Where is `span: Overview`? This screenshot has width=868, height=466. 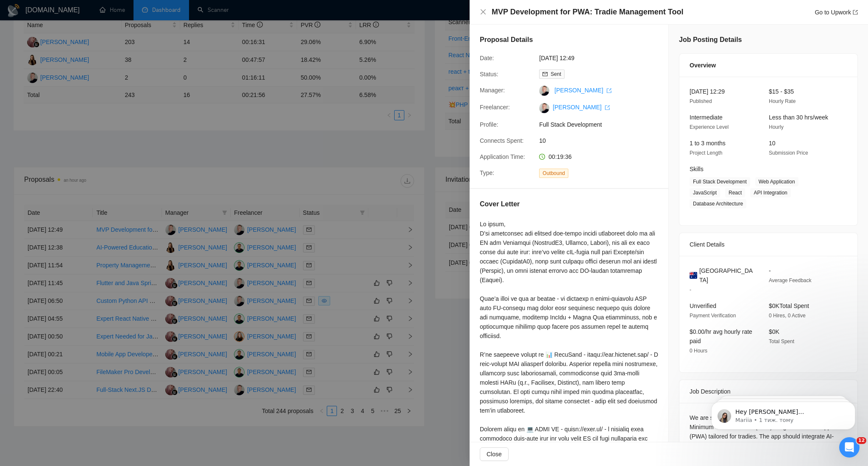
span: Overview is located at coordinates (703, 66).